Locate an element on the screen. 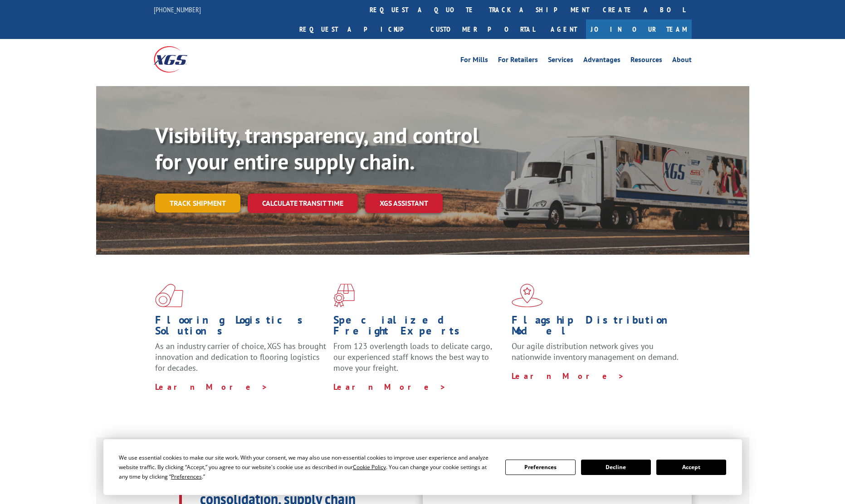  a: XGS ASSISTANT is located at coordinates (404, 203).